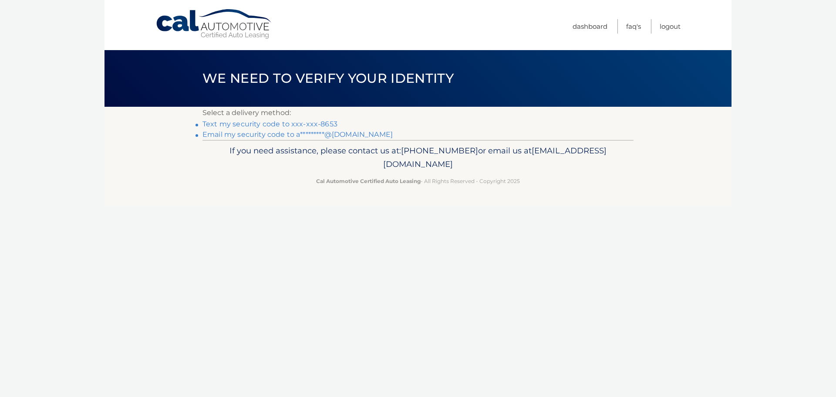 Image resolution: width=836 pixels, height=397 pixels. What do you see at coordinates (214, 24) in the screenshot?
I see `a: Cal Automotive` at bounding box center [214, 24].